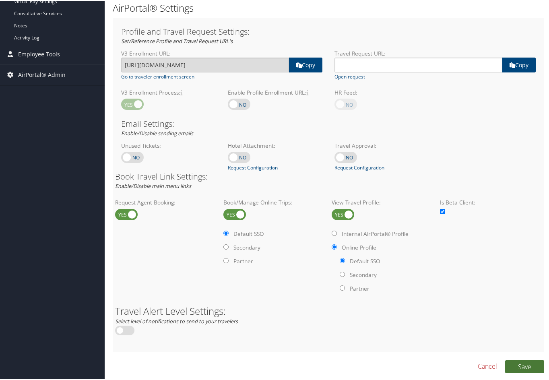 The width and height of the screenshot is (549, 380). What do you see at coordinates (491, 201) in the screenshot?
I see `label: Is Beta Client:` at bounding box center [491, 201].